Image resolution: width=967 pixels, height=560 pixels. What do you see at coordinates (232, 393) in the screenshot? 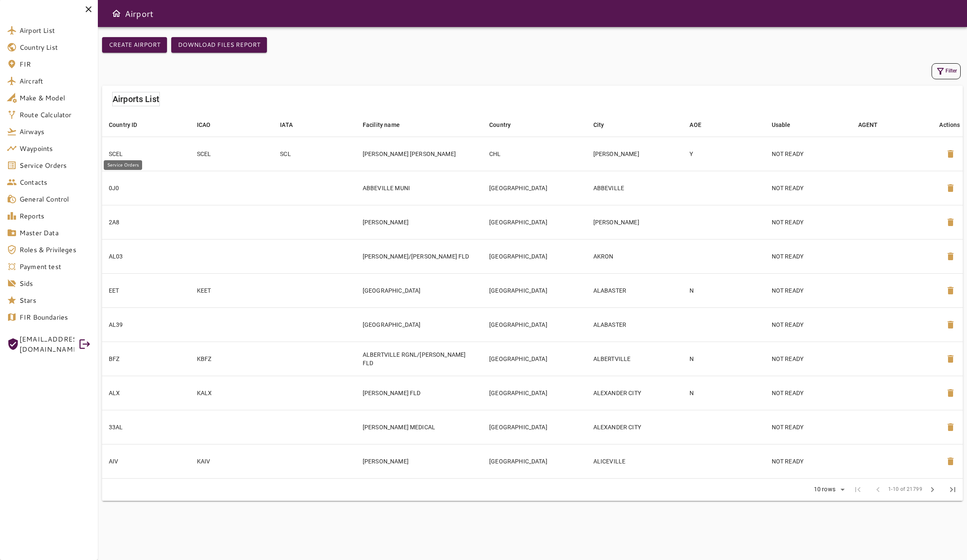
I see `td: KALX` at bounding box center [232, 393].